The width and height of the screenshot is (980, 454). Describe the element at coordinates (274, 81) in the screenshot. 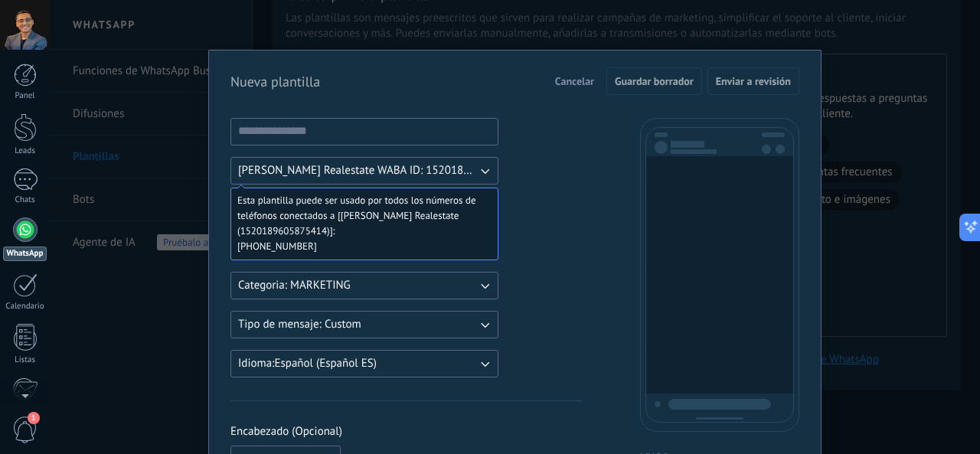

I see `h2: Nueva plantilla` at that location.